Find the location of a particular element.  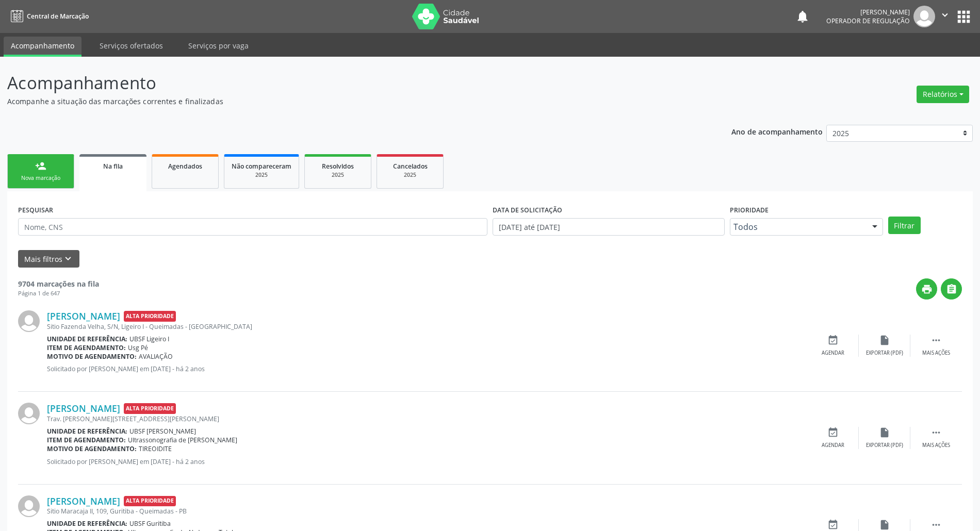

button: notifications is located at coordinates (803, 16).